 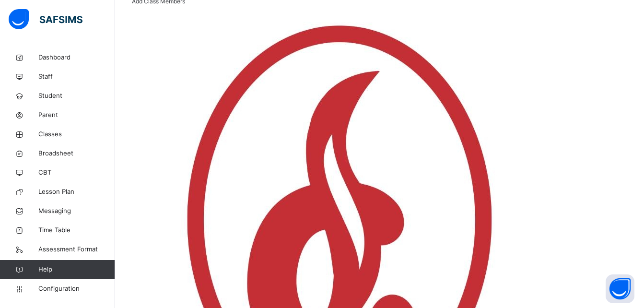 I want to click on span: Staff, so click(x=77, y=77).